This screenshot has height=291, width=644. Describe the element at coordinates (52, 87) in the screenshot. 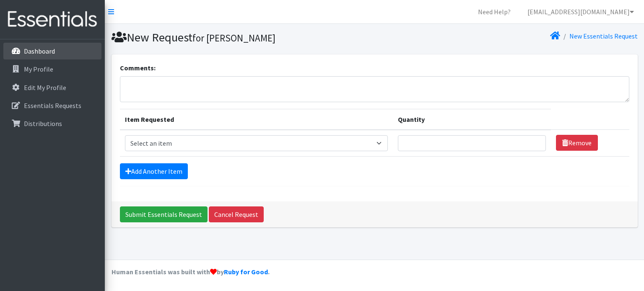

I see `a: Edit My Profile` at that location.